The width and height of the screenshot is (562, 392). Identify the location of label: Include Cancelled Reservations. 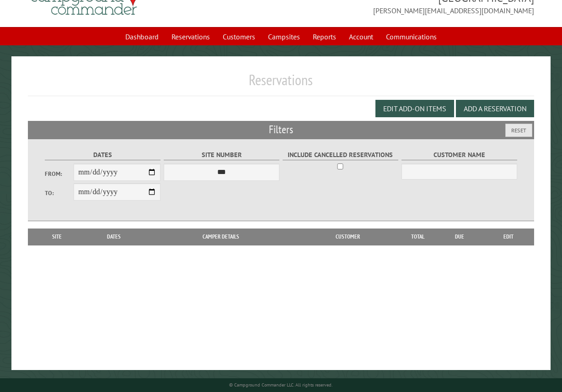
(341, 155).